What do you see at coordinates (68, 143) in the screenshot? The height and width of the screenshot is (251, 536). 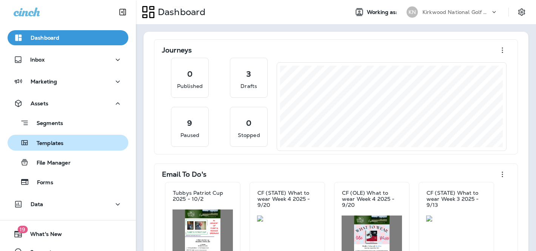 I see `button: Templates` at bounding box center [68, 143].